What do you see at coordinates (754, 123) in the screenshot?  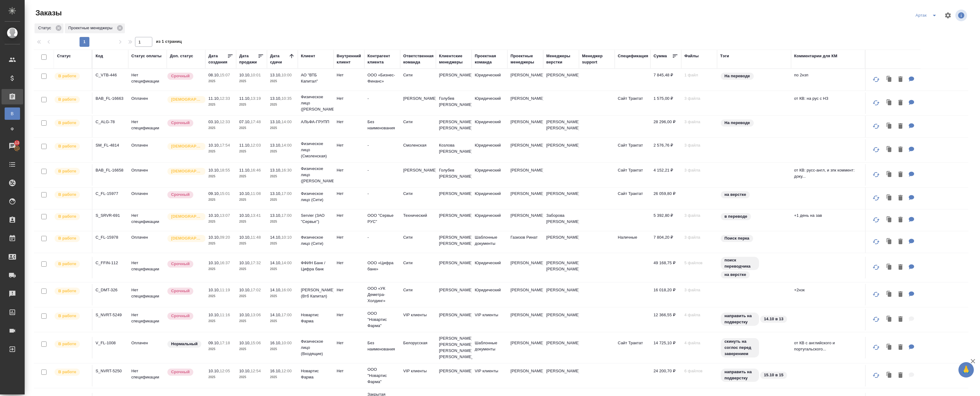 I see `div: На переводе` at bounding box center [754, 123].